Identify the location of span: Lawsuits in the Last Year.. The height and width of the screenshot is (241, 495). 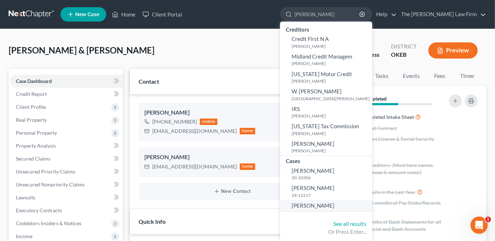
(388, 193).